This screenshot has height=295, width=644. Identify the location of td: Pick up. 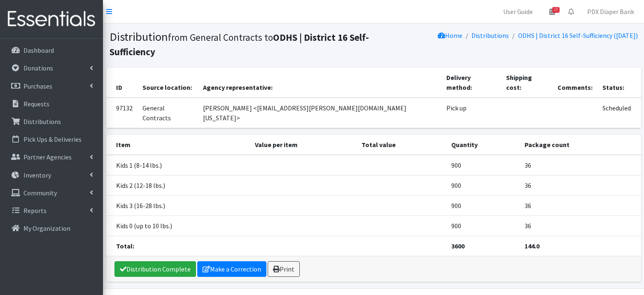
(471, 113).